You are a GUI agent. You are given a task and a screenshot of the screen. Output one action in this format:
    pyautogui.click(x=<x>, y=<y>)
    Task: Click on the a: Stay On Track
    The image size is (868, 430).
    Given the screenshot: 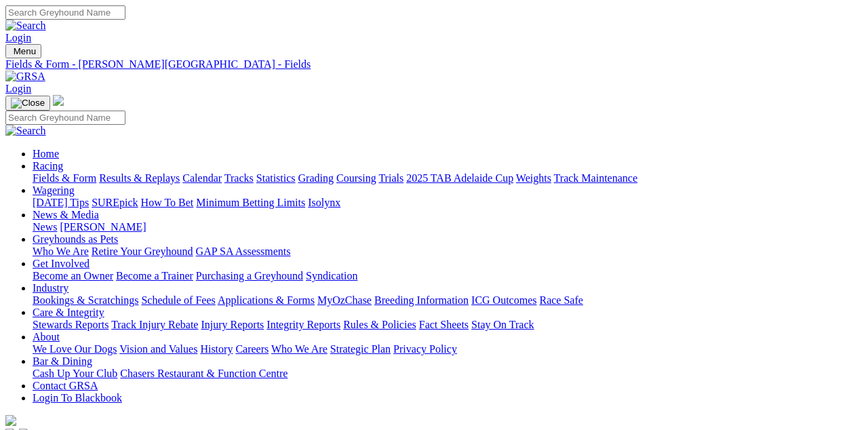 What is the action you would take?
    pyautogui.click(x=503, y=324)
    